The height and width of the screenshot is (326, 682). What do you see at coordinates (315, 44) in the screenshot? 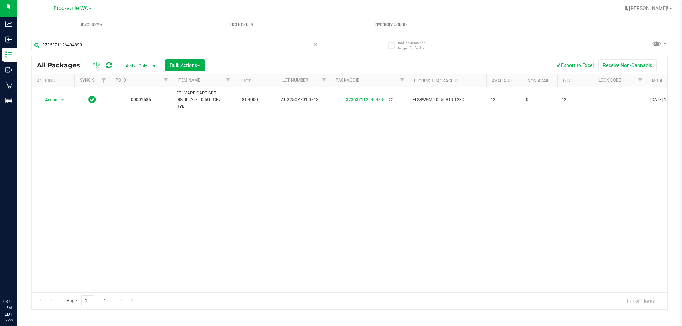
I see `span: Clear` at bounding box center [315, 44].